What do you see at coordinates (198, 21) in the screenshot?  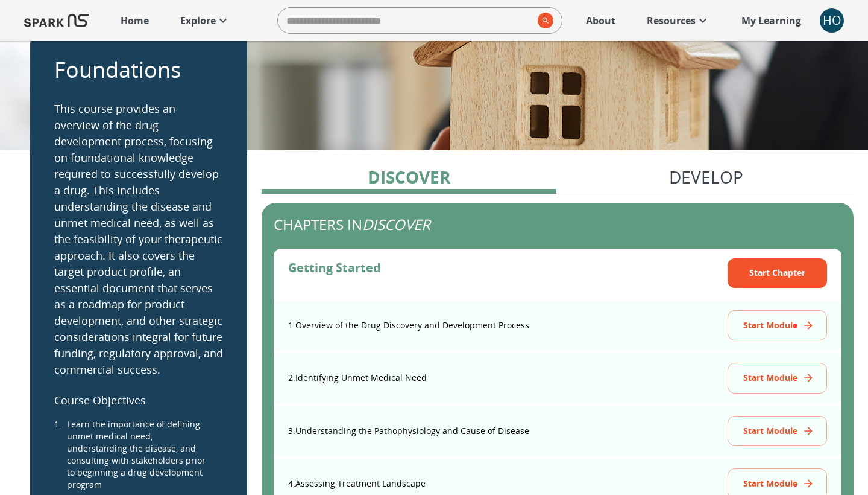 I see `p: Explore` at bounding box center [198, 21].